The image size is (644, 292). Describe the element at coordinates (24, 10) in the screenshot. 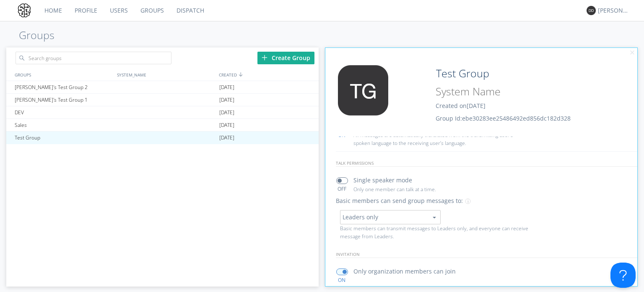

I see `img: 0b72d42dfa8a407a8643a71bb54b2e48` at that location.